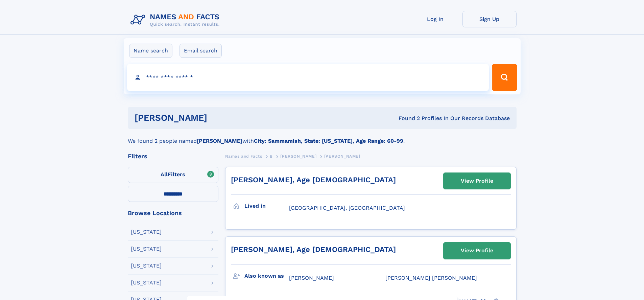 The width and height of the screenshot is (644, 300). I want to click on h3: Lived in, so click(267, 206).